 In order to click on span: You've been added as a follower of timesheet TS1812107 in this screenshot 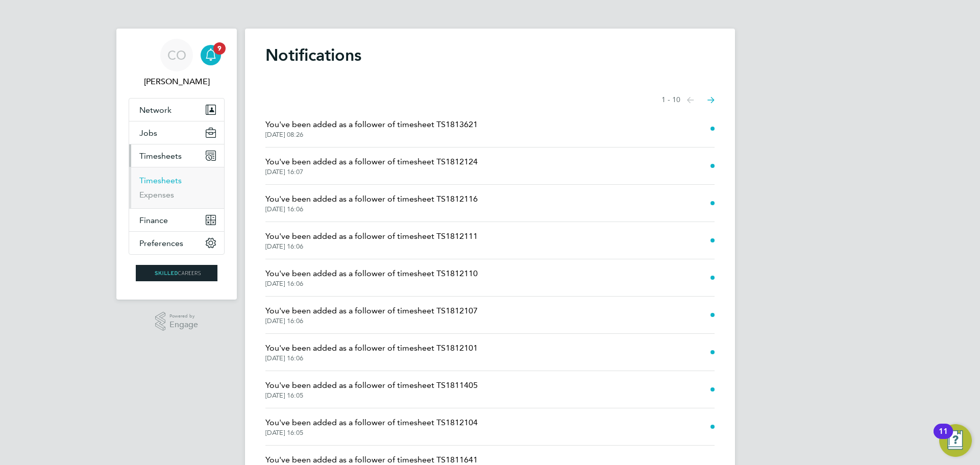, I will do `click(371, 311)`.